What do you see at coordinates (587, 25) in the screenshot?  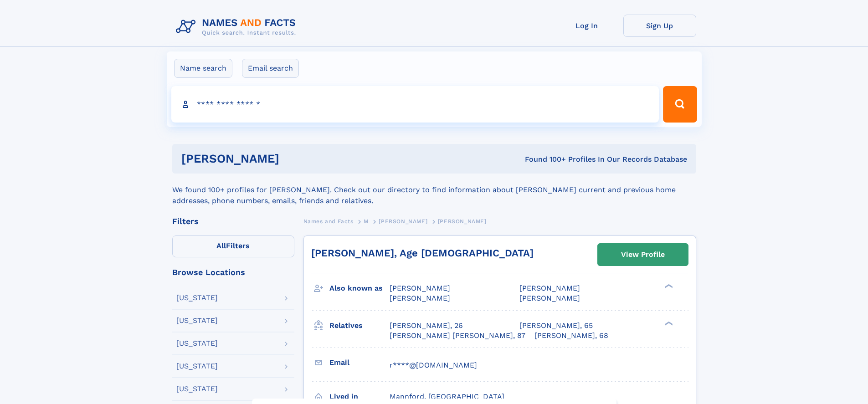 I see `a: Log In` at bounding box center [587, 25].